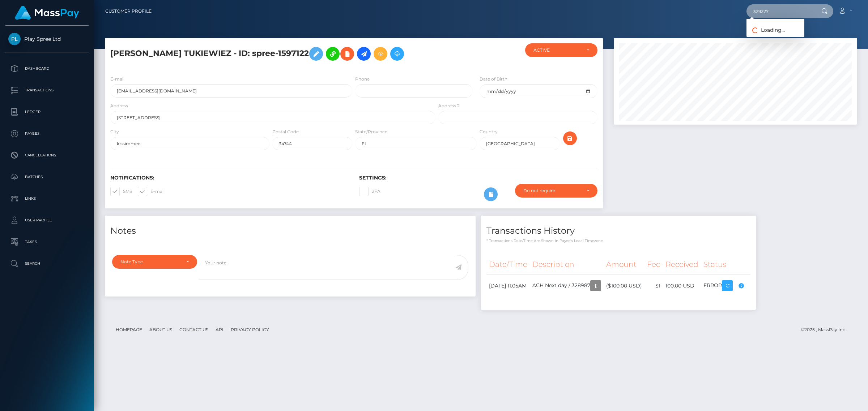  I want to click on a: API, so click(219, 330).